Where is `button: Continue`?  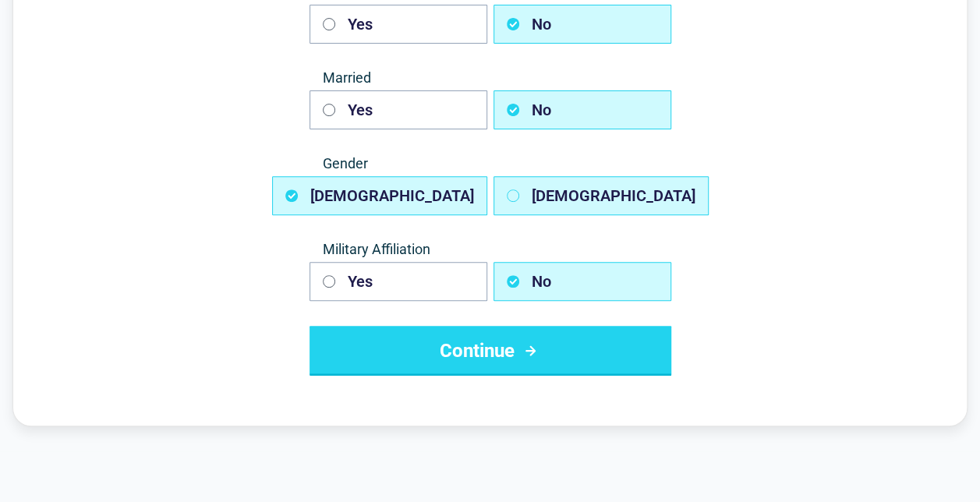 button: Continue is located at coordinates (491, 351).